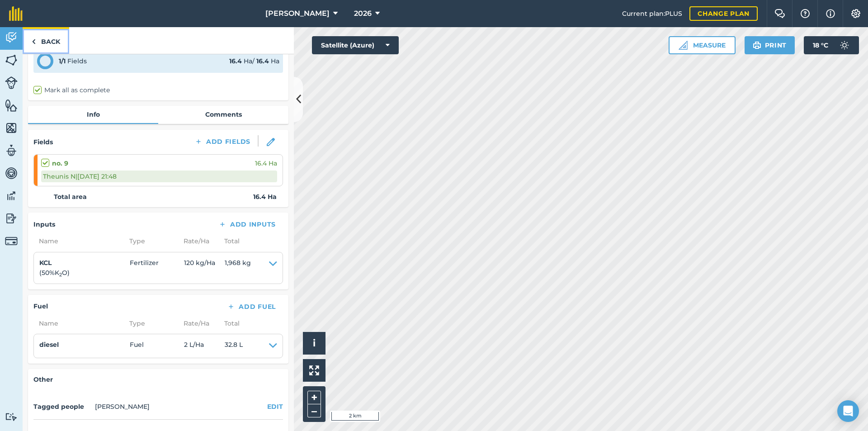  Describe the element at coordinates (72, 90) in the screenshot. I see `label: Mark all as complete` at that location.